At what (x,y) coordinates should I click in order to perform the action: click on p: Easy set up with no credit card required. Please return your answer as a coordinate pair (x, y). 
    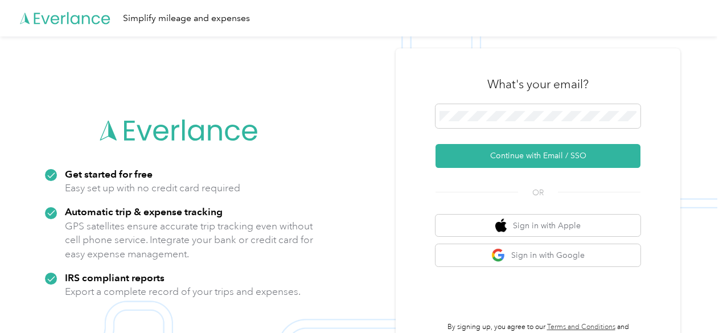
    Looking at the image, I should click on (153, 188).